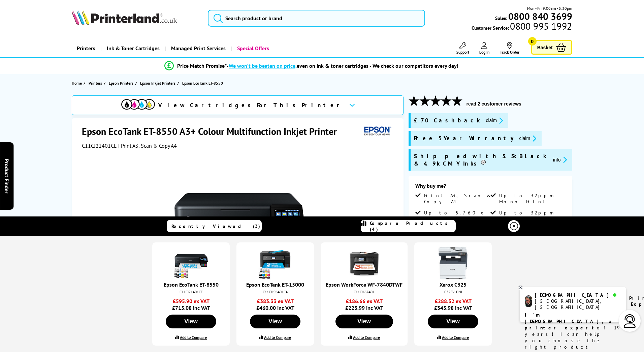  I want to click on span: Sales:, so click(502, 18).